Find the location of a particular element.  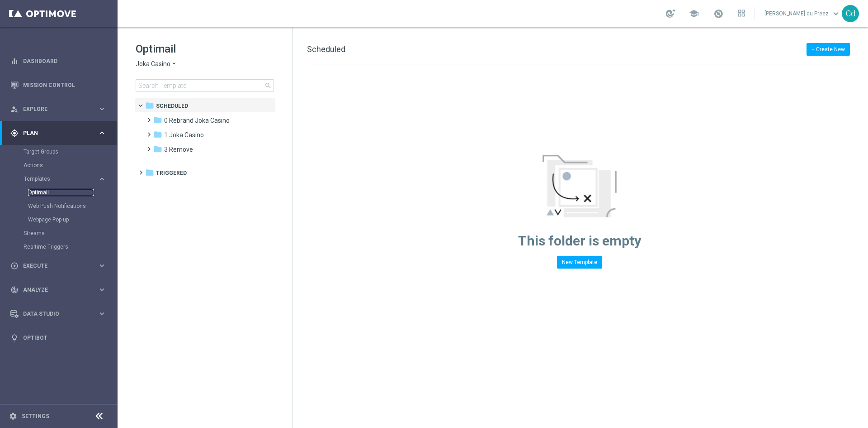

i: track_changes is located at coordinates (15, 289).